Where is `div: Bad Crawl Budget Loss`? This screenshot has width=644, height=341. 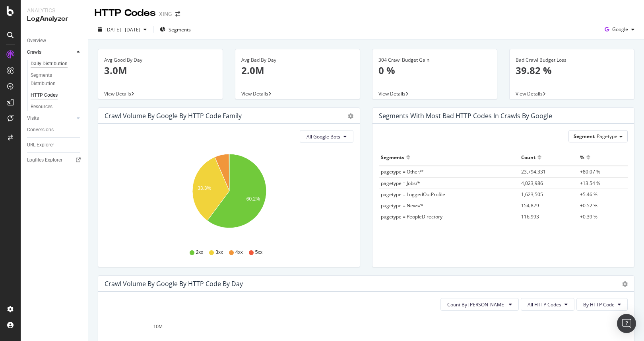
div: Bad Crawl Budget Loss is located at coordinates (572, 60).